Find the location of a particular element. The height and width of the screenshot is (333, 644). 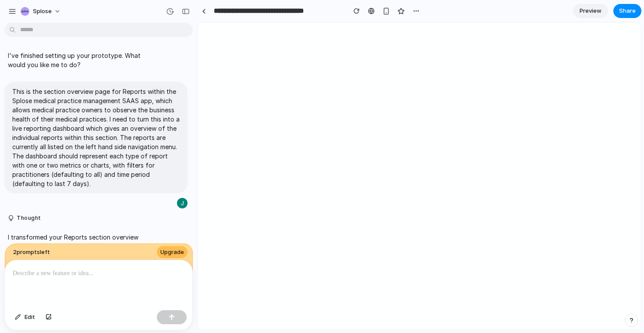

button: Splose is located at coordinates (41, 11).